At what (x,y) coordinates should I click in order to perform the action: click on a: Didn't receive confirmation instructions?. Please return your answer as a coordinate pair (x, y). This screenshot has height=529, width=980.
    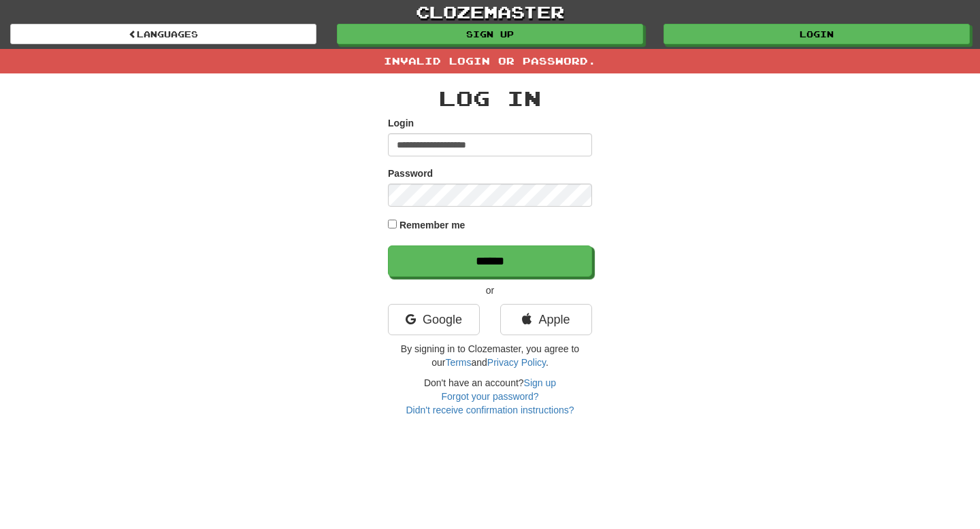
    Looking at the image, I should click on (489, 410).